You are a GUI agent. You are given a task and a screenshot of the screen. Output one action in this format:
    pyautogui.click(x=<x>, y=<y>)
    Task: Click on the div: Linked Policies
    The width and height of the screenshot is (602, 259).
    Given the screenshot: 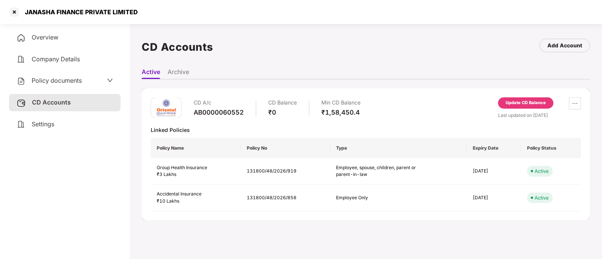 What is the action you would take?
    pyautogui.click(x=366, y=130)
    